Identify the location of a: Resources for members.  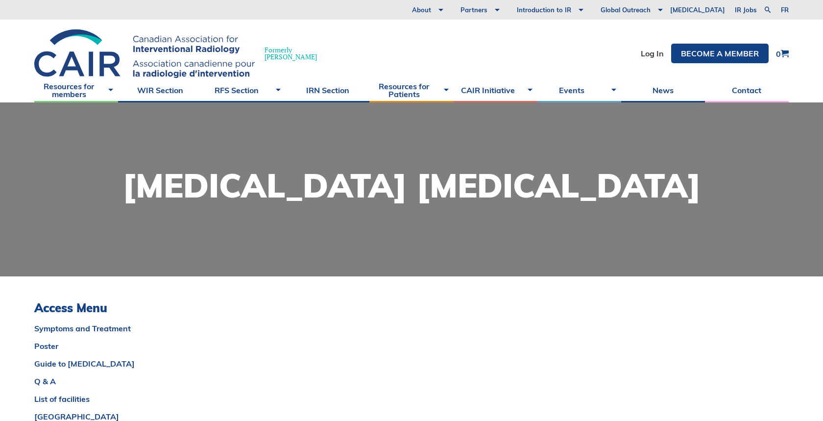
(76, 90).